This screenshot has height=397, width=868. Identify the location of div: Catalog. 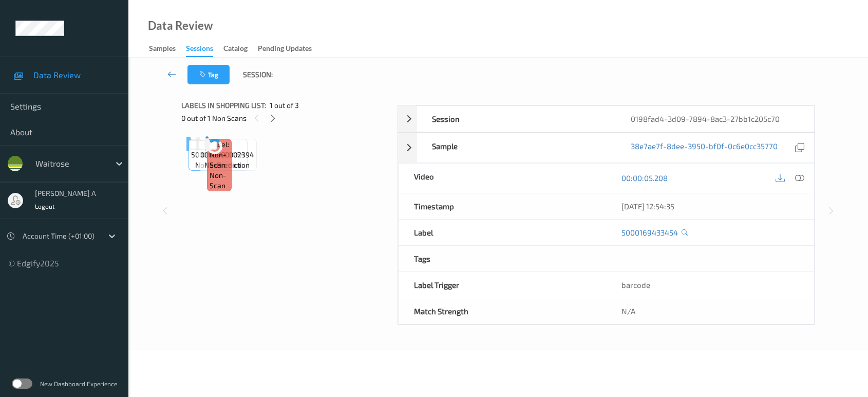
(235, 49).